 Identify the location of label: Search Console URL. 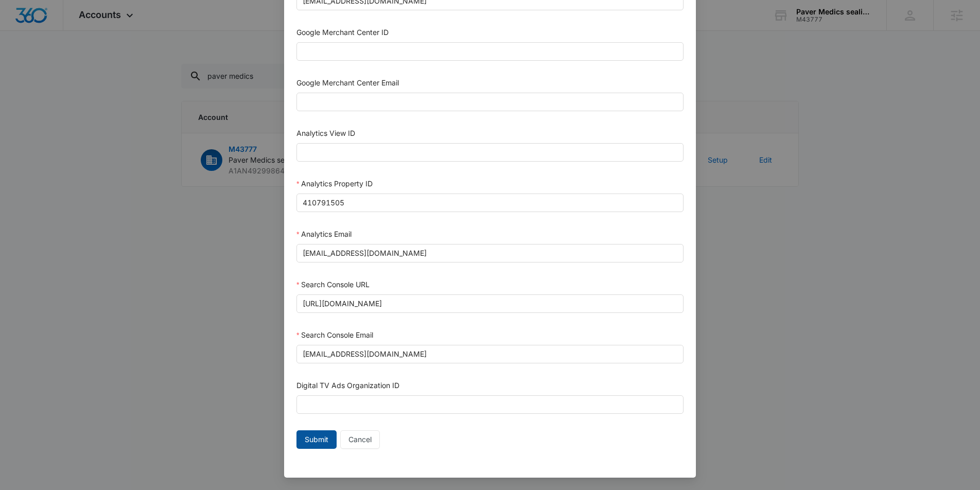
(333, 284).